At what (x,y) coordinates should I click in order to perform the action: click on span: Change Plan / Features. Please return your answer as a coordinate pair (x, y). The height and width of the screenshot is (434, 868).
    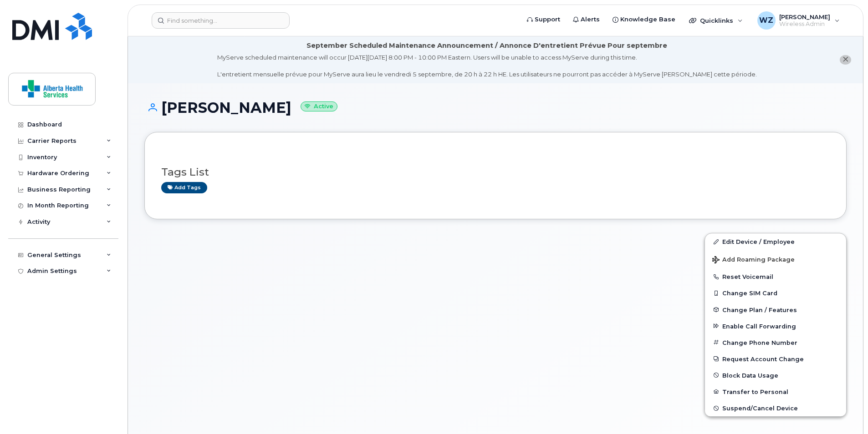
    Looking at the image, I should click on (760, 310).